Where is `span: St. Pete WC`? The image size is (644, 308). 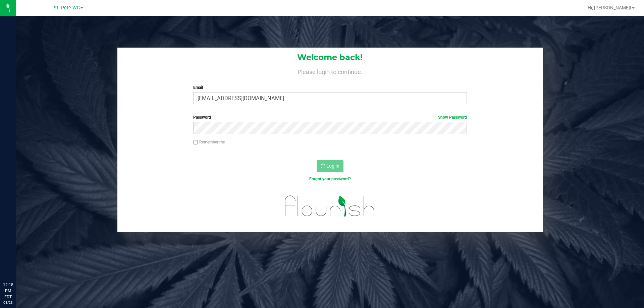 span: St. Pete WC is located at coordinates (67, 7).